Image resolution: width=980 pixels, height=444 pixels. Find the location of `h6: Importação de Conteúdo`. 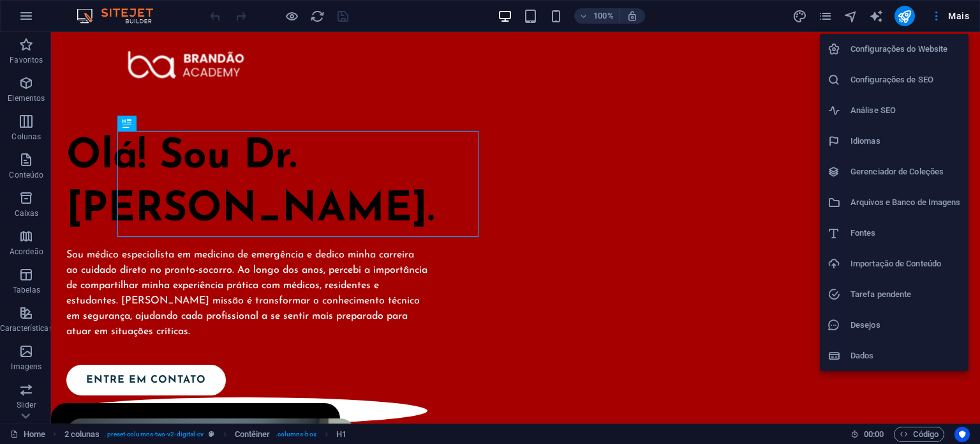

h6: Importação de Conteúdo is located at coordinates (905, 263).